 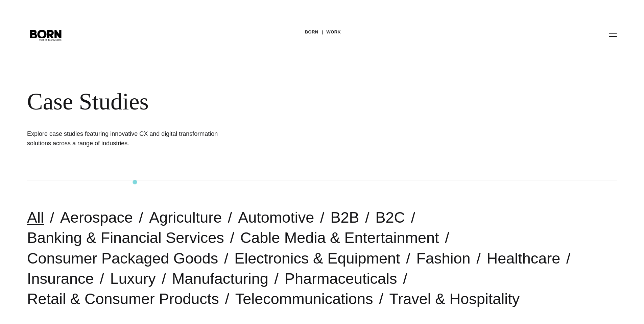 I want to click on a: Luxury, so click(x=133, y=278).